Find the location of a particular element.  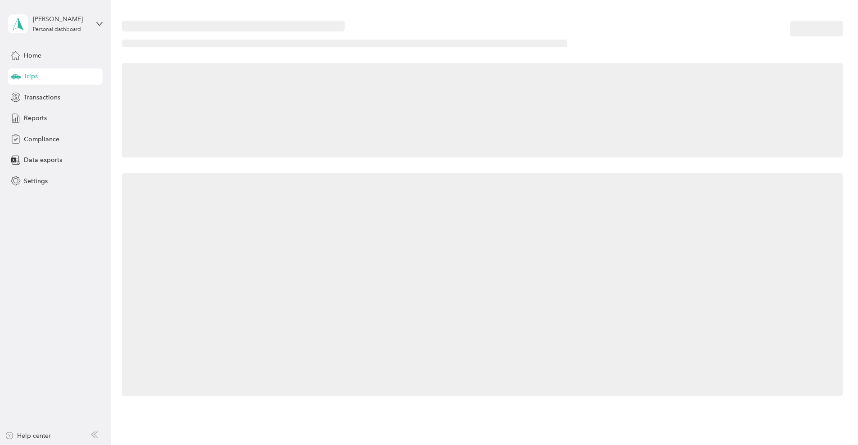

div: Help center is located at coordinates (28, 435).